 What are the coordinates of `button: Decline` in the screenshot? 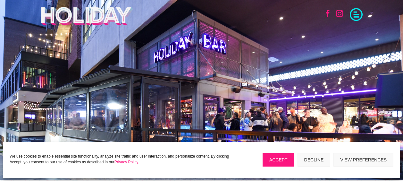 It's located at (314, 160).